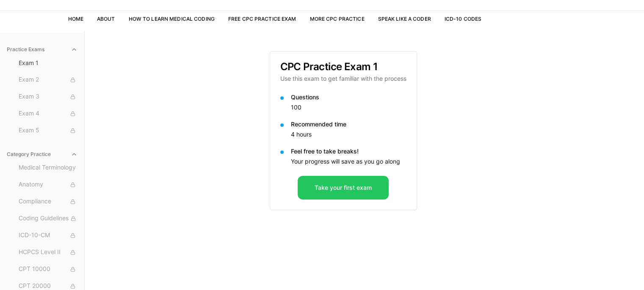 The width and height of the screenshot is (644, 290). I want to click on span: HCPCS Level II, so click(48, 253).